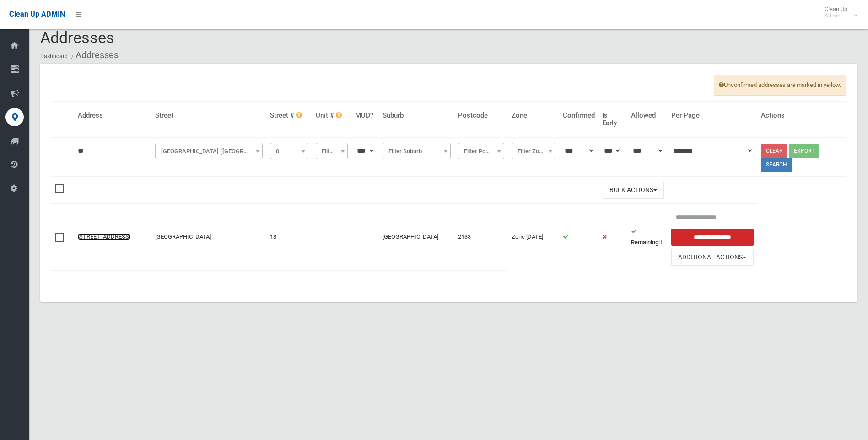 This screenshot has width=868, height=440. I want to click on span: Clean Up ADMIN, so click(37, 14).